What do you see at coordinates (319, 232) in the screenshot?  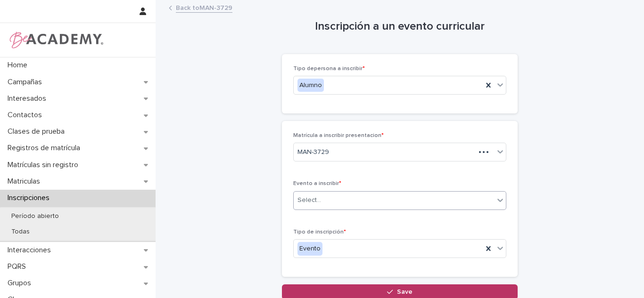 I see `span: Tipo de inscripción` at bounding box center [319, 232].